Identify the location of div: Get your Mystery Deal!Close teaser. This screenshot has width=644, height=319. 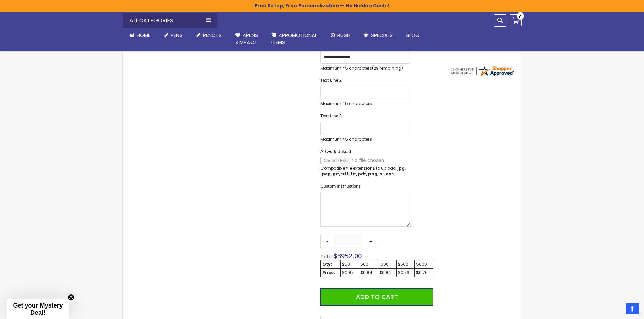
(38, 309).